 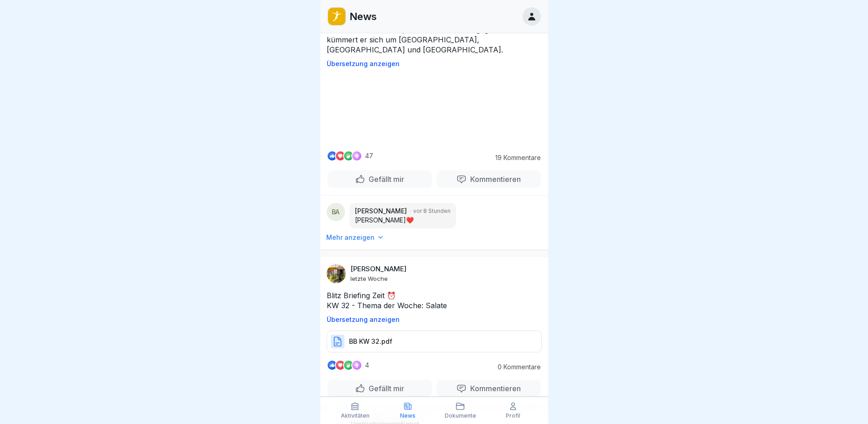 What do you see at coordinates (460, 416) in the screenshot?
I see `p: Dokumente` at bounding box center [460, 416].